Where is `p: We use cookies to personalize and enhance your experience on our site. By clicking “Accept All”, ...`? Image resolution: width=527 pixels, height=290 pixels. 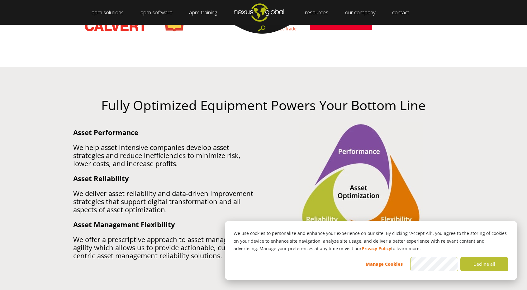 p: We use cookies to personalize and enhance your experience on our site. By clicking “Accept All”, ... is located at coordinates (371, 241).